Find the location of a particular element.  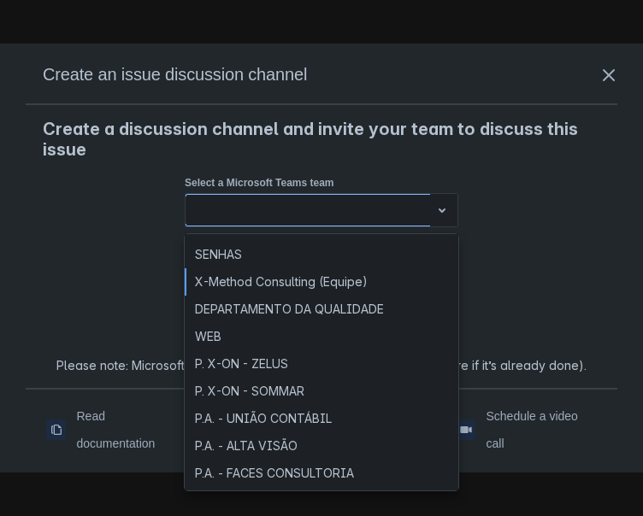

div: P.A. - FACES CONSULTORIA is located at coordinates (321, 474).